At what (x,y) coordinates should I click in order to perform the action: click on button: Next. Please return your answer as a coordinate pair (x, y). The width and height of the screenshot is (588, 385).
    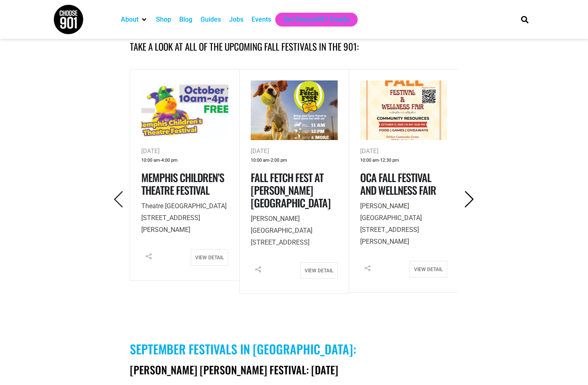
    Looking at the image, I should click on (469, 199).